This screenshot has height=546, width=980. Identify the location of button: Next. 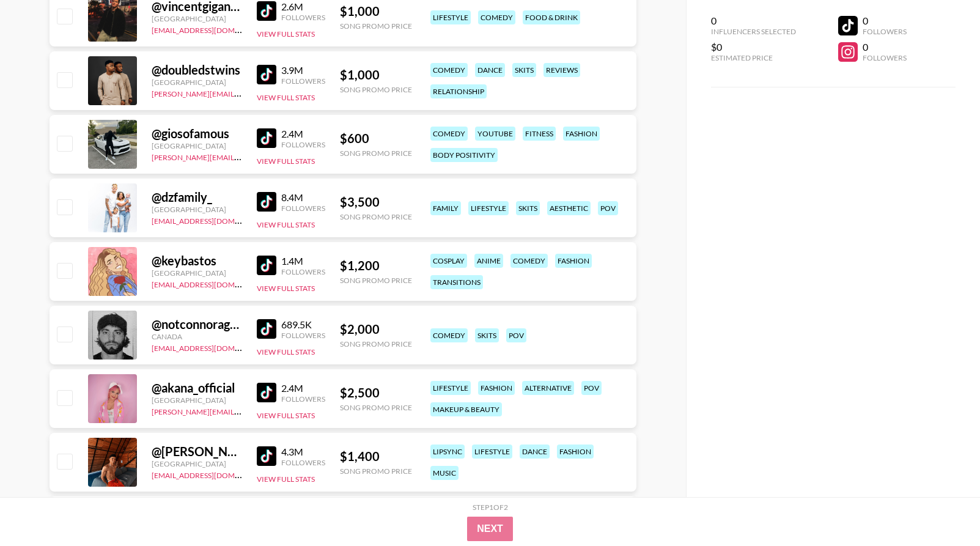
(490, 529).